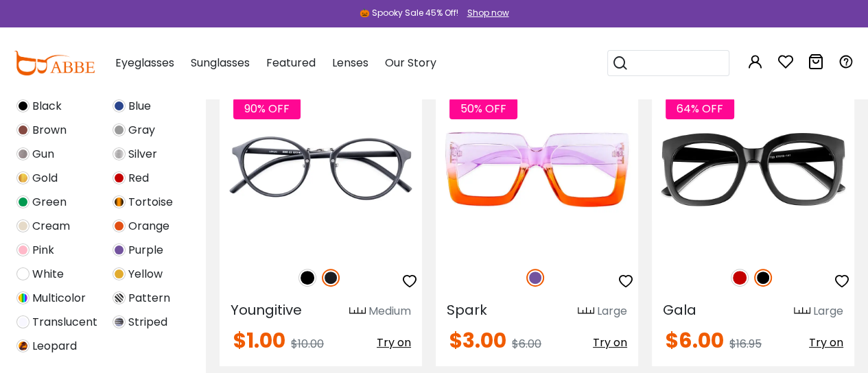 The width and height of the screenshot is (868, 373). Describe the element at coordinates (22, 178) in the screenshot. I see `img: Gold` at that location.